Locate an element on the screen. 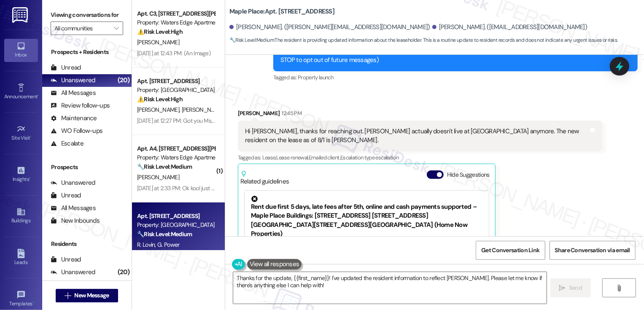  span: New Message is located at coordinates (92, 296).